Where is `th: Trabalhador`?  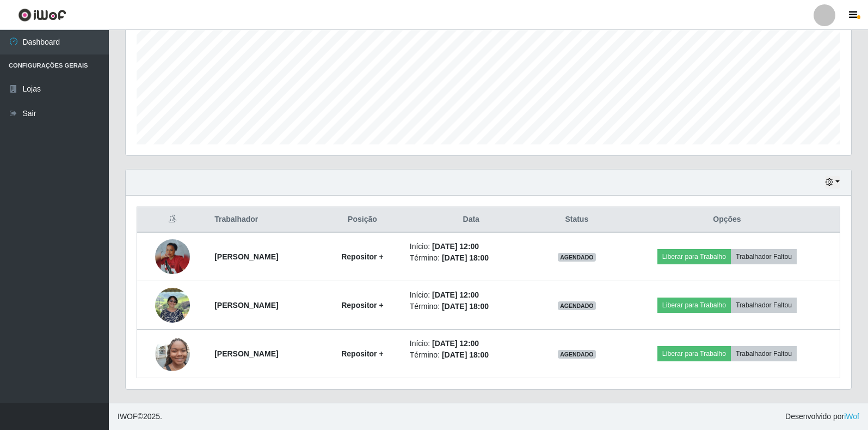 th: Trabalhador is located at coordinates (264, 219).